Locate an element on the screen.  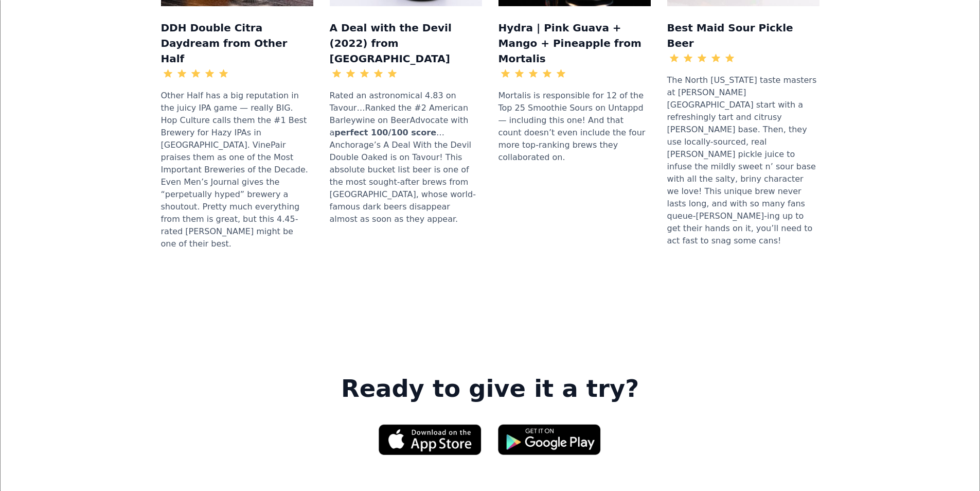
div: 3.46 is located at coordinates (746, 58).